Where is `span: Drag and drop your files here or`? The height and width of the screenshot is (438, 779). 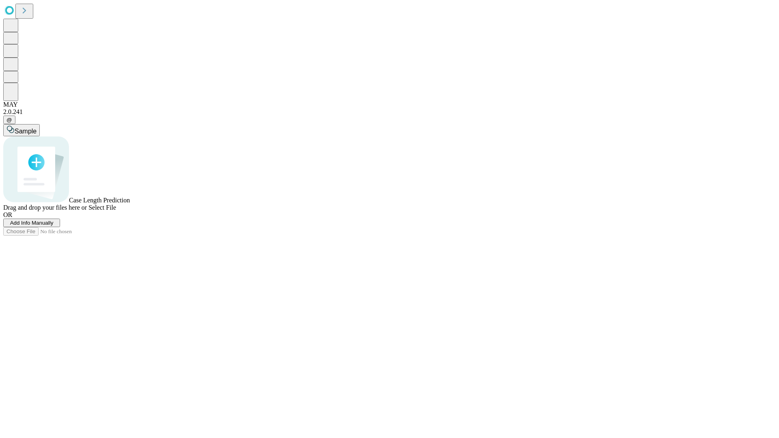 span: Drag and drop your files here or is located at coordinates (45, 207).